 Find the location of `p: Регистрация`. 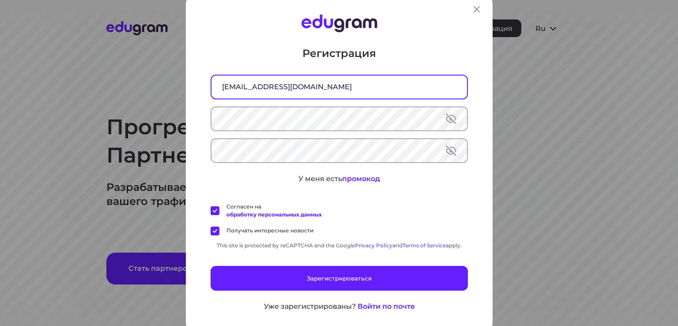

p: Регистрация is located at coordinates (339, 53).